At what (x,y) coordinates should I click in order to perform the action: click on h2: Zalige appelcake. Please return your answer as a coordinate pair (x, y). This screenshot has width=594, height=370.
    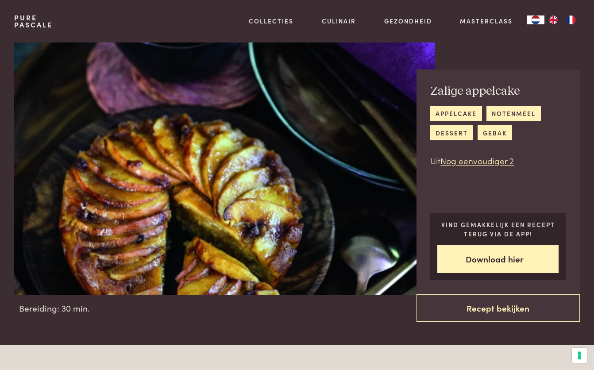
    Looking at the image, I should click on (498, 91).